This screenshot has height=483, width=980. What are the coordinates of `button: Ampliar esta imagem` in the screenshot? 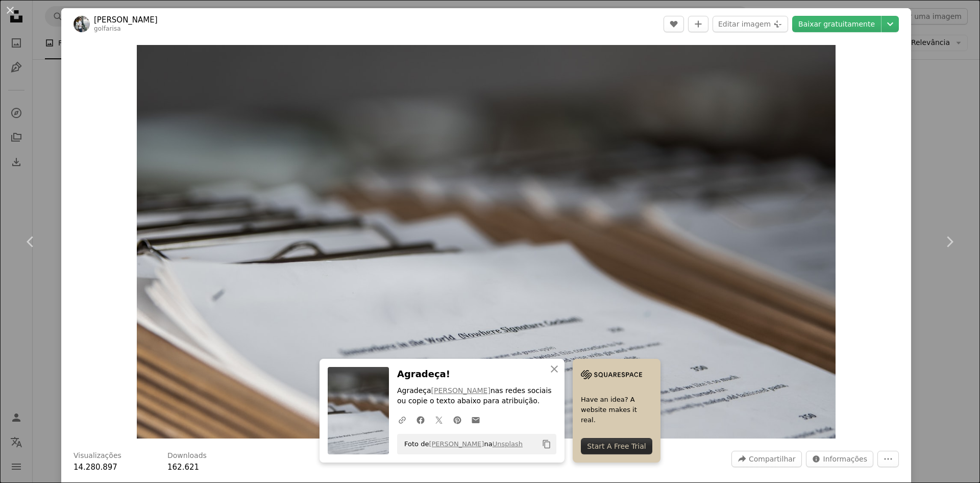 It's located at (486, 242).